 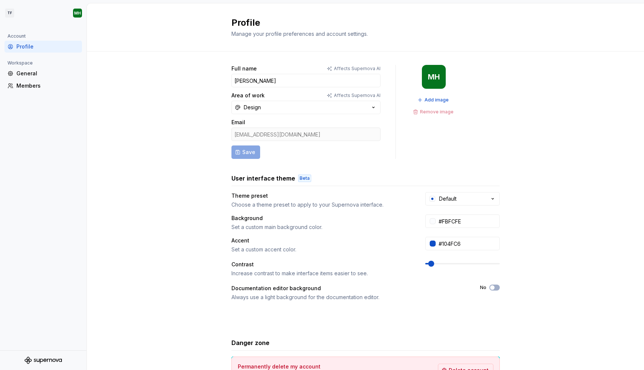 I want to click on button: Add image, so click(x=434, y=100).